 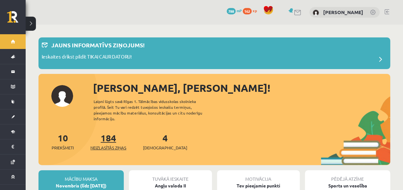 I want to click on div: Motivācija, so click(x=258, y=177).